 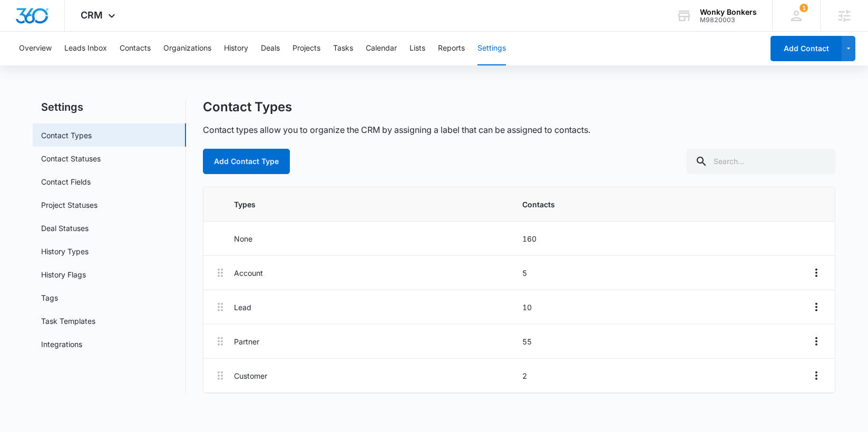 What do you see at coordinates (66, 181) in the screenshot?
I see `a: Contact Fields` at bounding box center [66, 181].